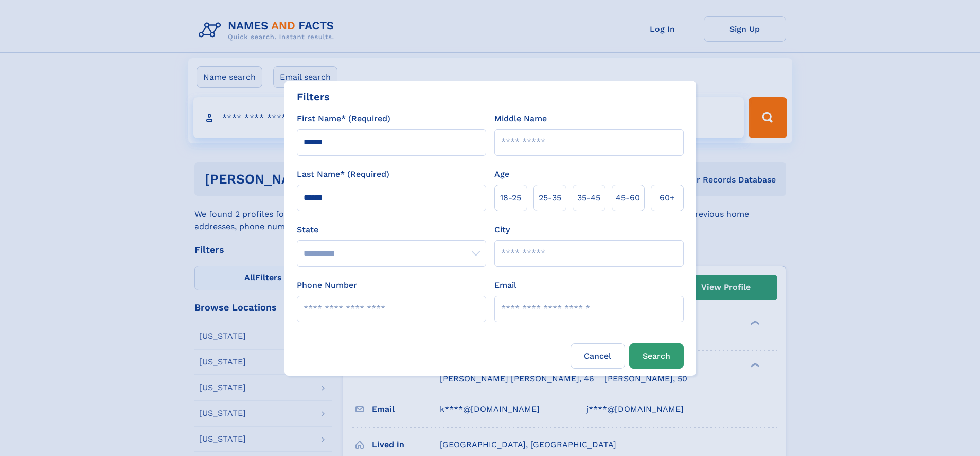  What do you see at coordinates (521, 119) in the screenshot?
I see `label: Middle Name` at bounding box center [521, 119].